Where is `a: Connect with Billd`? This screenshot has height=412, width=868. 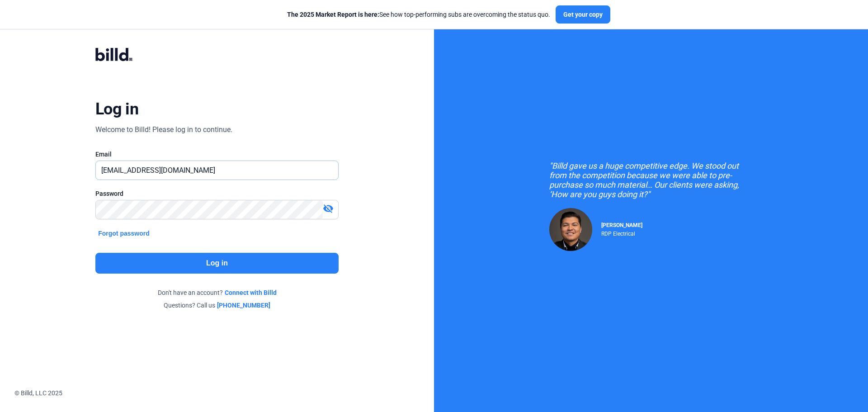
a: Connect with Billd is located at coordinates (251, 293).